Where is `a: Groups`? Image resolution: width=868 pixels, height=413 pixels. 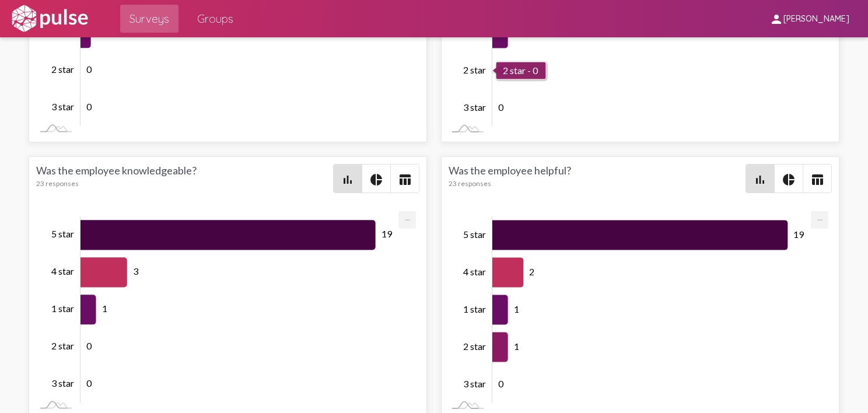
a: Groups is located at coordinates (215, 19).